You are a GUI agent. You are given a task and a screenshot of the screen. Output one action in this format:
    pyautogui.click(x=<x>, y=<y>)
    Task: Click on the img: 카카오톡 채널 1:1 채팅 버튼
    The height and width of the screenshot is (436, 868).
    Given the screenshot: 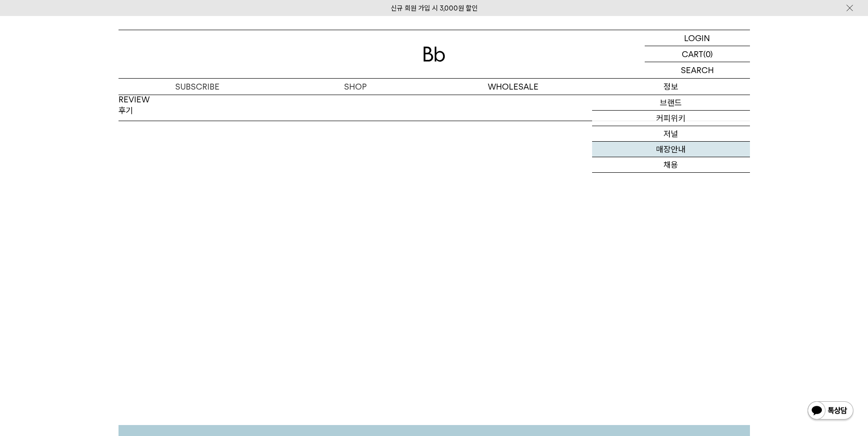 What is the action you would take?
    pyautogui.click(x=831, y=412)
    